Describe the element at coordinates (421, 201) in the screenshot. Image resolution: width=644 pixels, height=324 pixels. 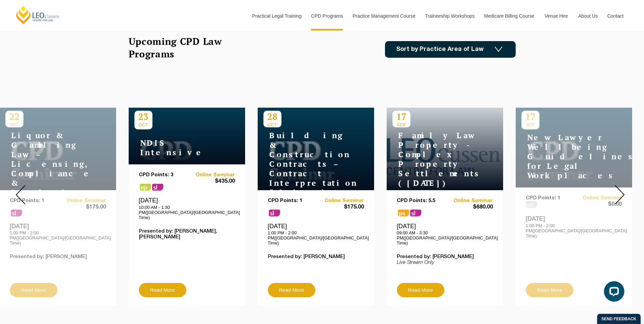
I see `p: CPD Points: 5.5` at that location.